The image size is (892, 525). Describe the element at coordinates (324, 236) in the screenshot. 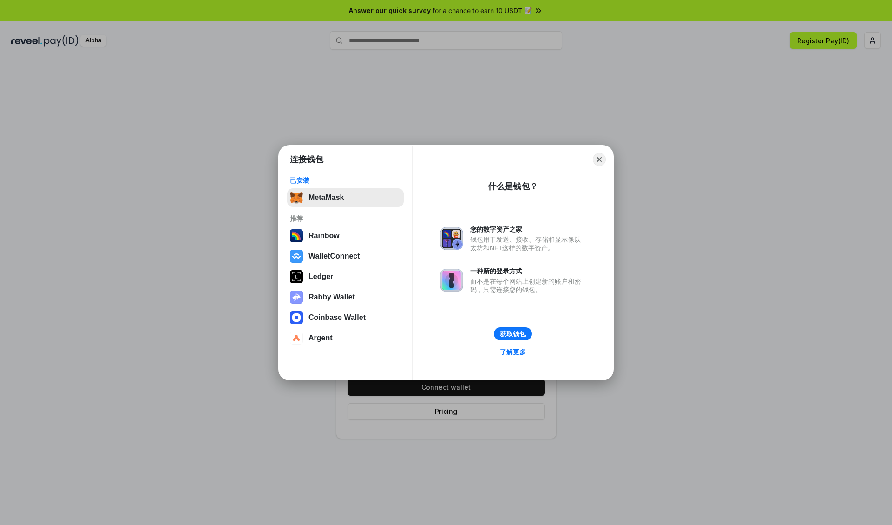

I see `div: Rainbow` at that location.